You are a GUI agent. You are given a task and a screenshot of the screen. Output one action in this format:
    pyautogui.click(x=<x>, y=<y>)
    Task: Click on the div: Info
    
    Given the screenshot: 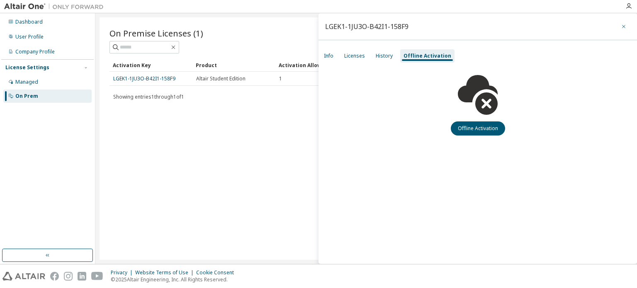 What is the action you would take?
    pyautogui.click(x=328, y=56)
    